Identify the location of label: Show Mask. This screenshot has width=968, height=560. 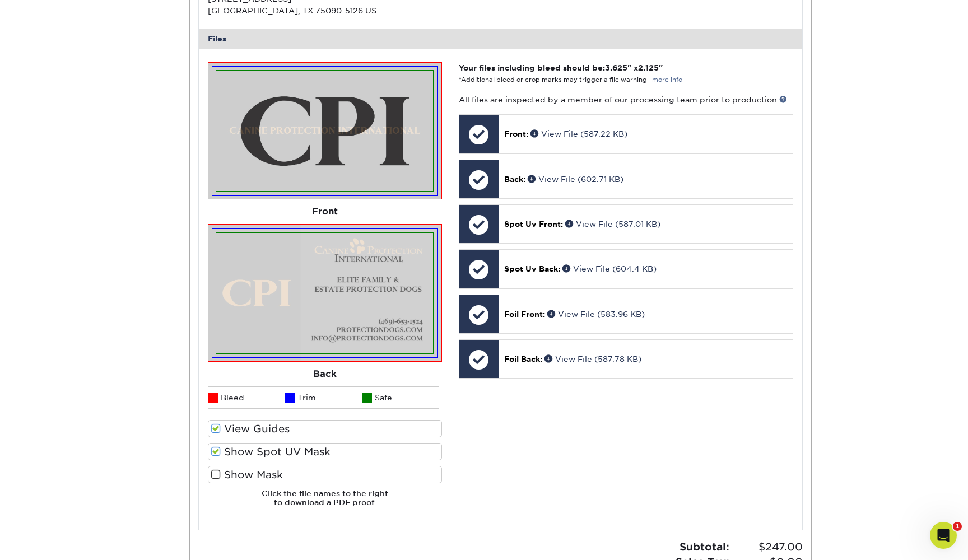
(325, 475).